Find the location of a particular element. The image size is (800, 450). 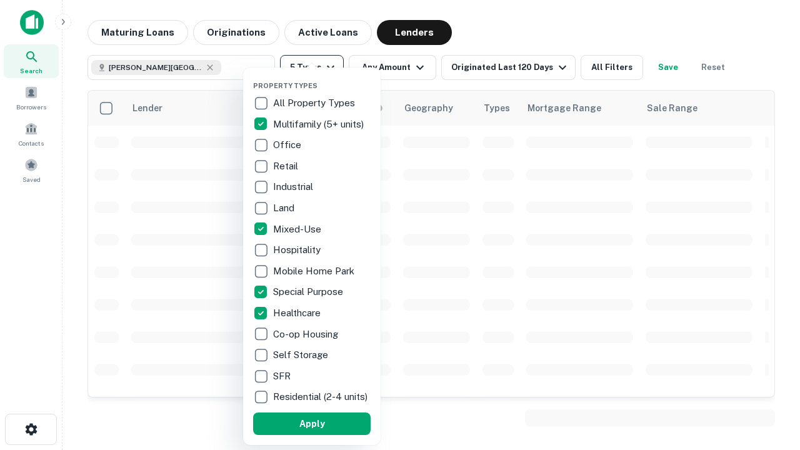

p: Mobile Home Park is located at coordinates (315, 271).